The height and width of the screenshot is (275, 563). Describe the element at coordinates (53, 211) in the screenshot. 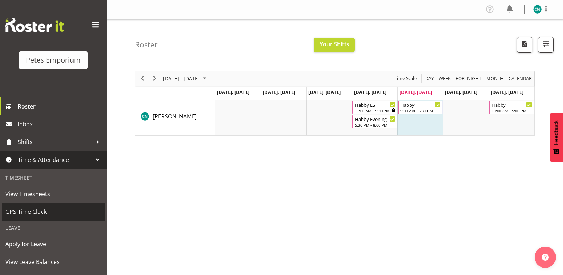

I see `a: GPS Time Clock` at that location.